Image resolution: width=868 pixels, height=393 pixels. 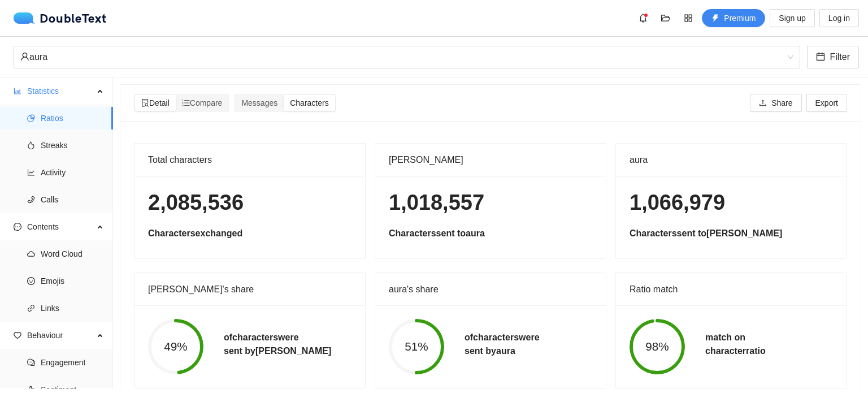 What do you see at coordinates (792, 18) in the screenshot?
I see `button: Sign up` at bounding box center [792, 18].